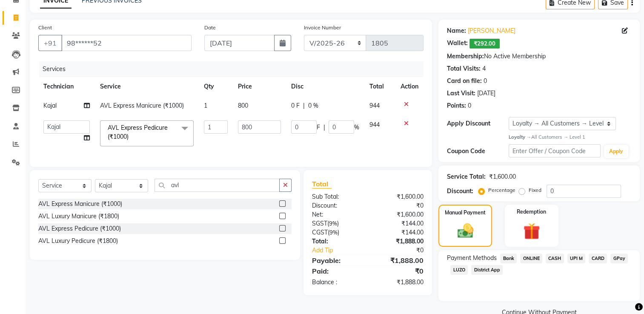 The width and height of the screenshot is (644, 314). Describe the element at coordinates (539, 56) in the screenshot. I see `div: No Active Membership` at that location.